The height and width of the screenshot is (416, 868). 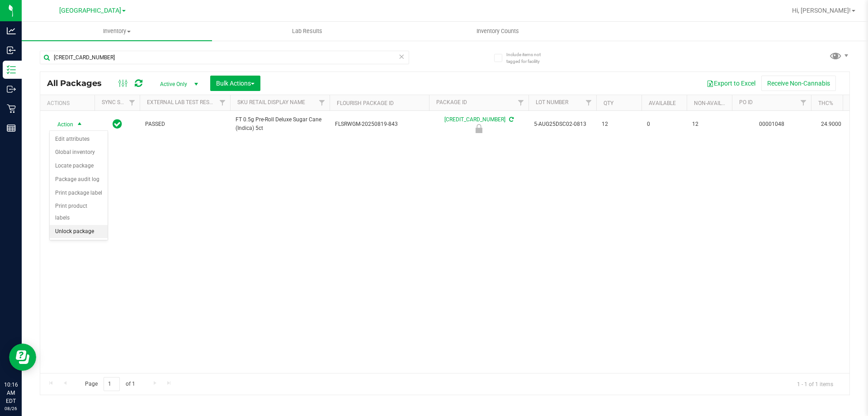 I want to click on li: Edit attributes, so click(x=79, y=139).